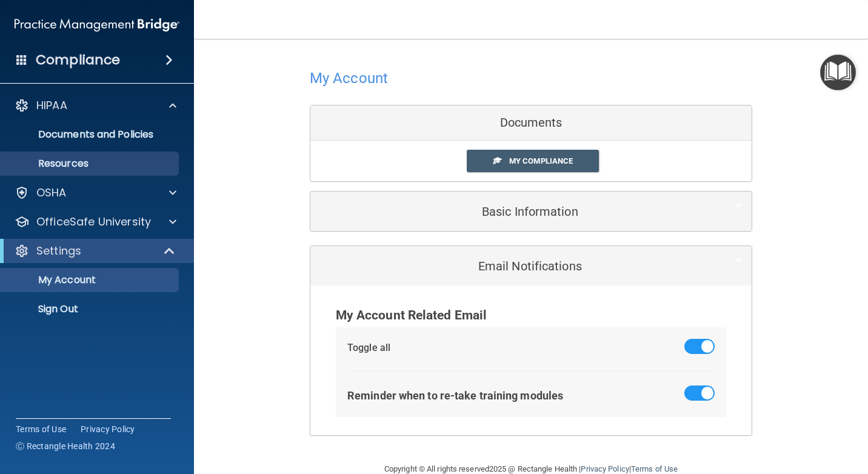 The width and height of the screenshot is (868, 474). I want to click on a: HIPAA, so click(95, 106).